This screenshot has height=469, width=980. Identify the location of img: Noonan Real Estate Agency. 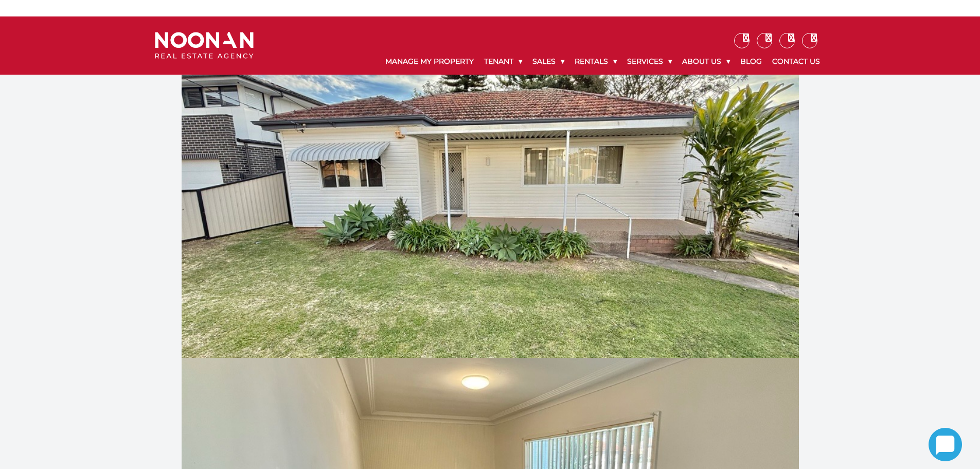
(204, 45).